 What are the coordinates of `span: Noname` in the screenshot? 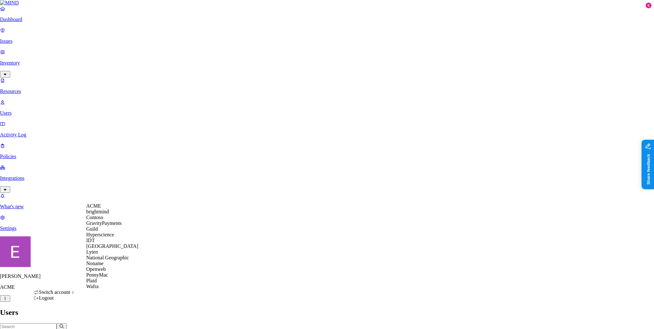 It's located at (95, 263).